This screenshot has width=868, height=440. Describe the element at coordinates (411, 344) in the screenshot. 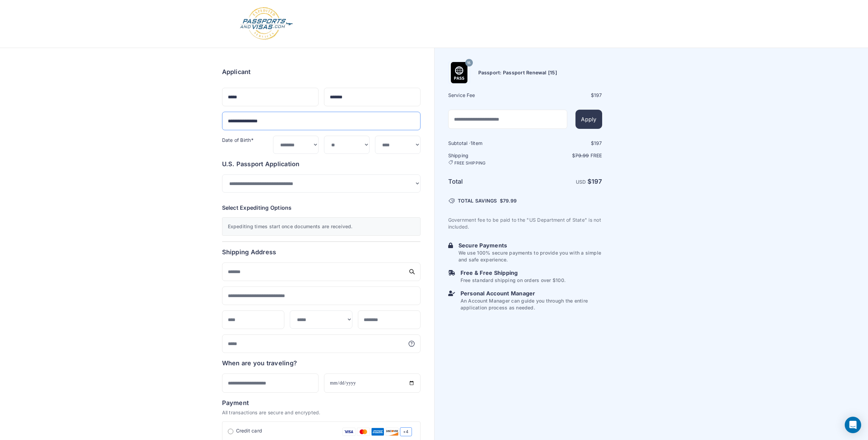

I see `svg: More information` at that location.